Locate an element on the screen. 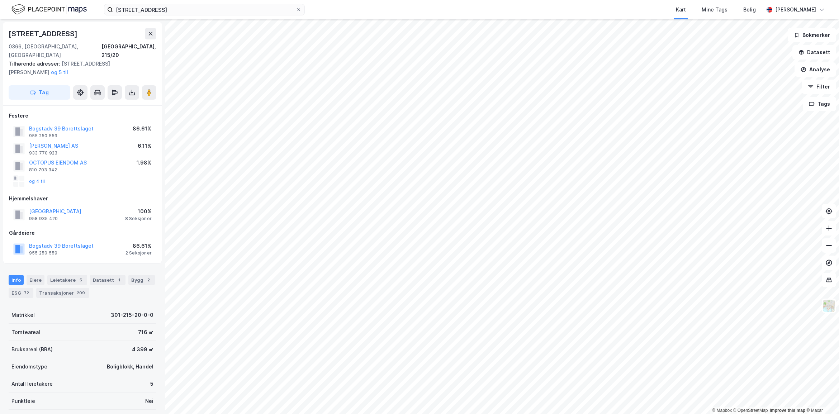  a: Improve this map is located at coordinates (787, 410).